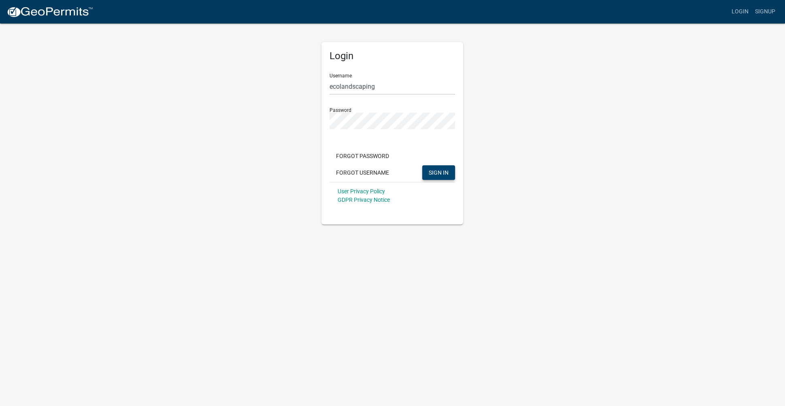  I want to click on button: Forgot Username, so click(362, 172).